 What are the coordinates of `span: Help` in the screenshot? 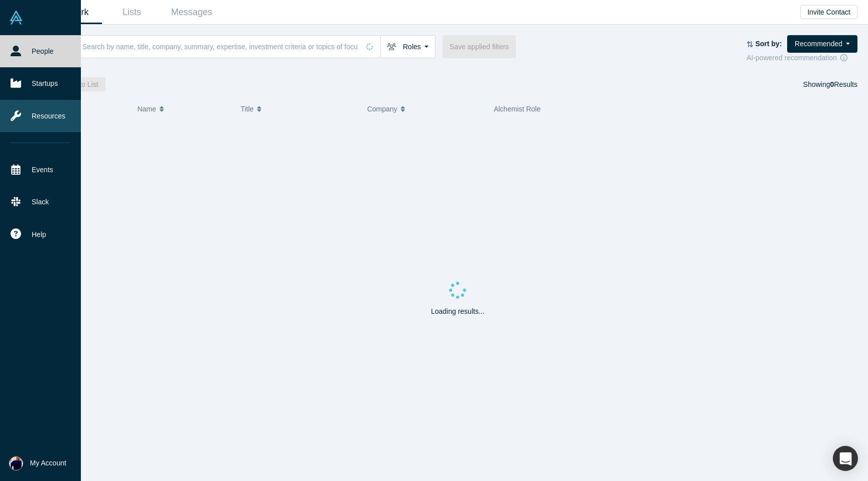 It's located at (39, 234).